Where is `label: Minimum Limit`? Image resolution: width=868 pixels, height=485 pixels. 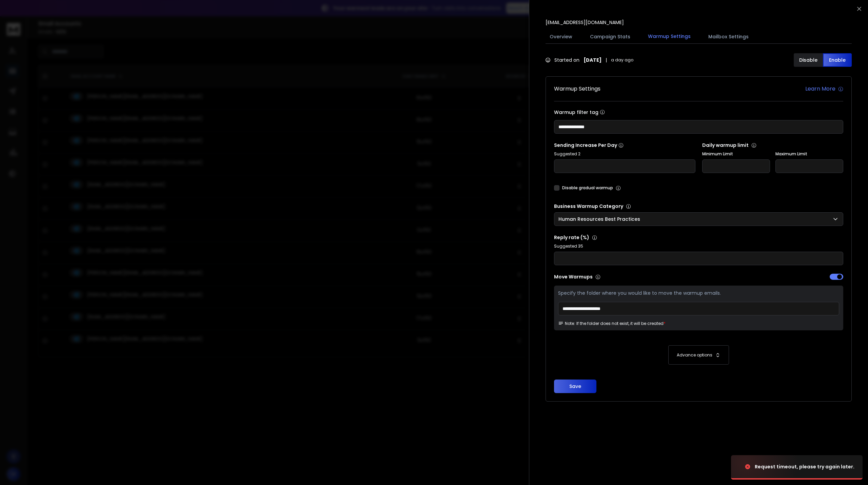
label: Minimum Limit is located at coordinates (736, 154).